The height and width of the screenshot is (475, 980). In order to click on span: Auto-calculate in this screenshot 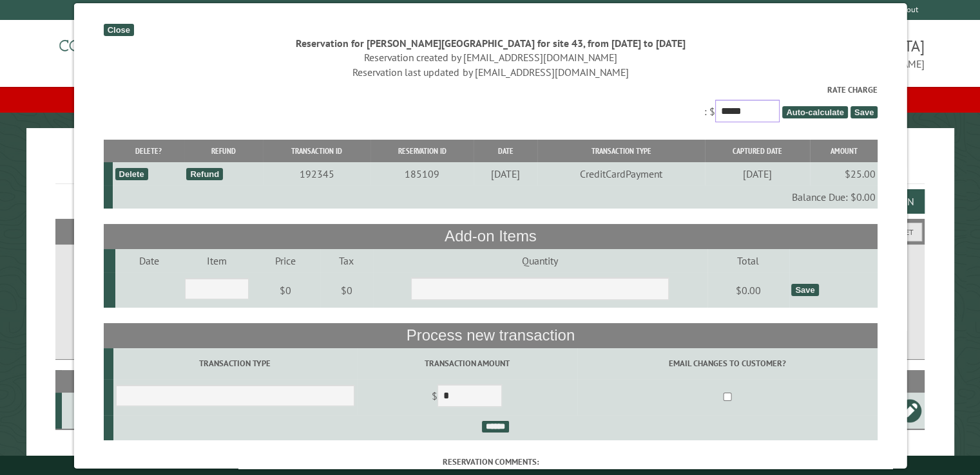, I will do `click(814, 112)`.